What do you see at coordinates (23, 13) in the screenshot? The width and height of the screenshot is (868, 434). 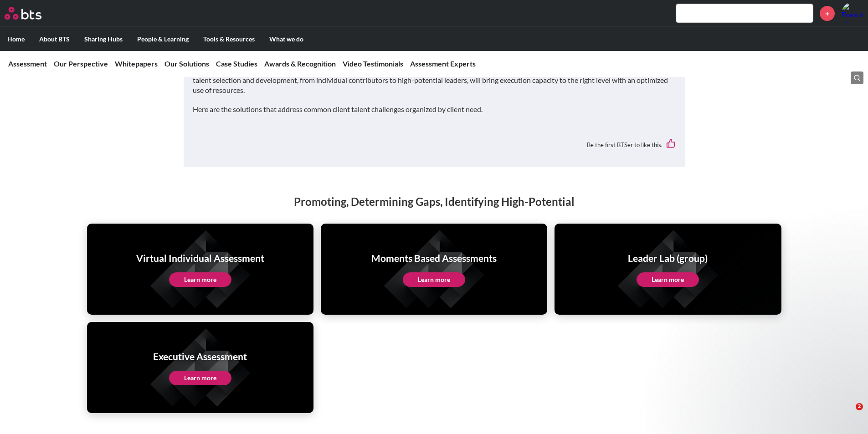 I see `img: BTS Logo` at bounding box center [23, 13].